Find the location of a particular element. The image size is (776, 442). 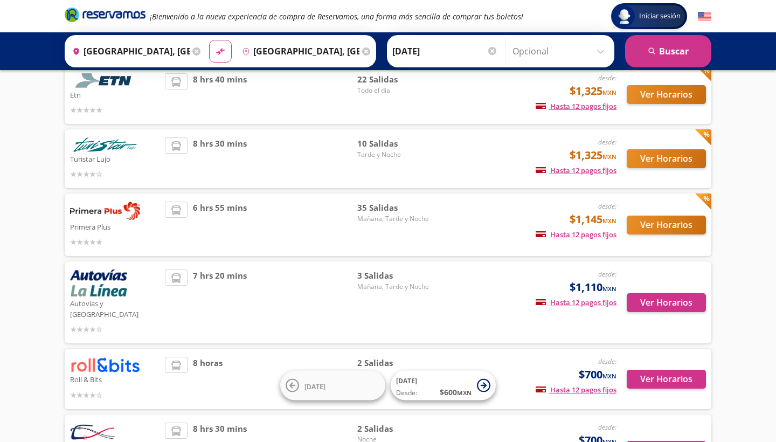

img: Etn is located at coordinates (105, 80).